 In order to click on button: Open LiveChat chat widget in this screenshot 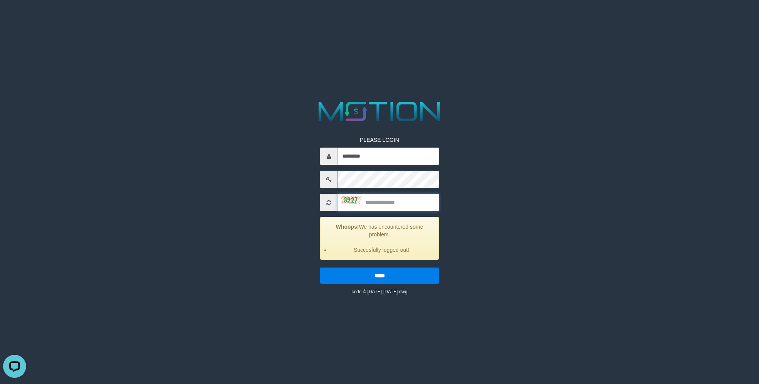, I will do `click(15, 15)`.